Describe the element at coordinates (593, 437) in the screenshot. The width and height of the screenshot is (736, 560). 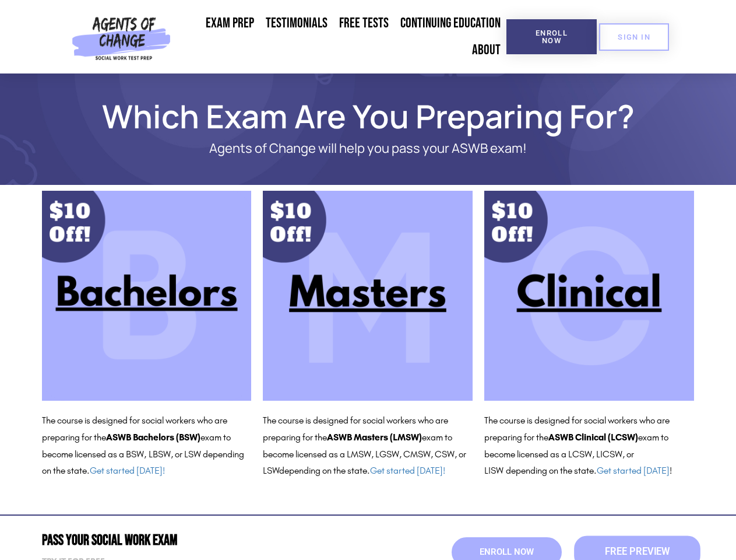
I see `b: ASWB Clinical (LCSW)` at that location.